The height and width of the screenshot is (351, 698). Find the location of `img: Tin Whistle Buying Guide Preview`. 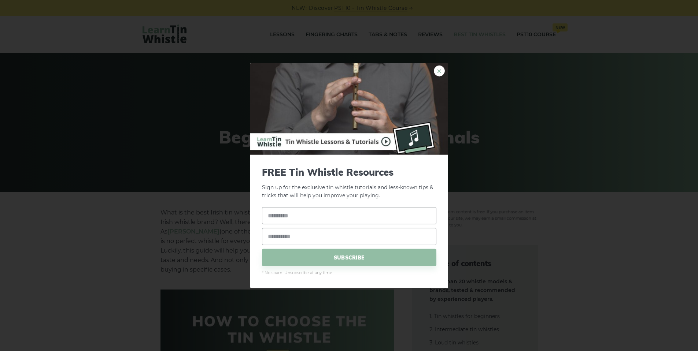

img: Tin Whistle Buying Guide Preview is located at coordinates (349, 109).